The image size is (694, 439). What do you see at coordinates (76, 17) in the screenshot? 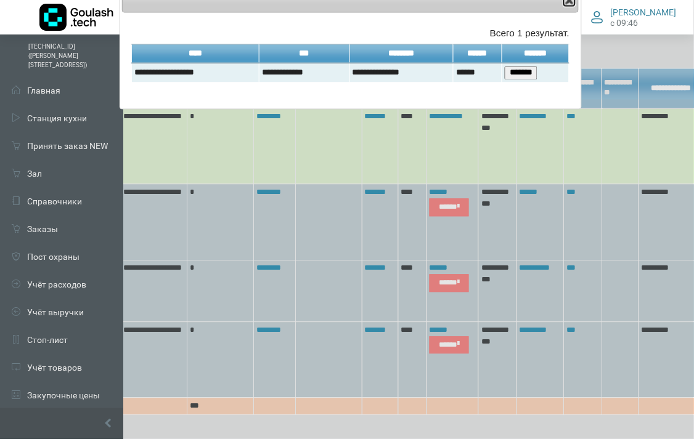
I see `a: Логотип компании Goulash.tech` at bounding box center [76, 17].